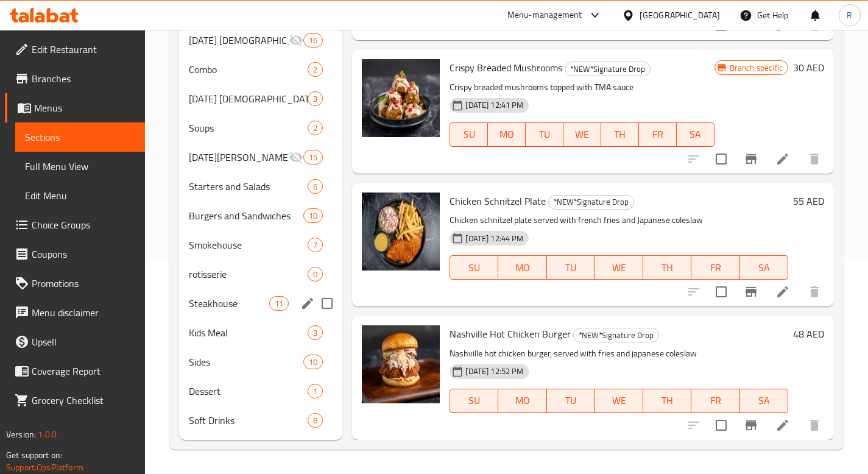 The height and width of the screenshot is (474, 868). I want to click on span: Smokehouse, so click(248, 245).